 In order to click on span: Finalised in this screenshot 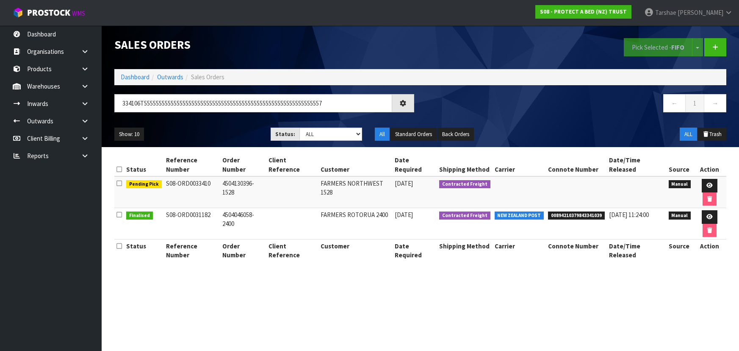, I will do `click(139, 216)`.